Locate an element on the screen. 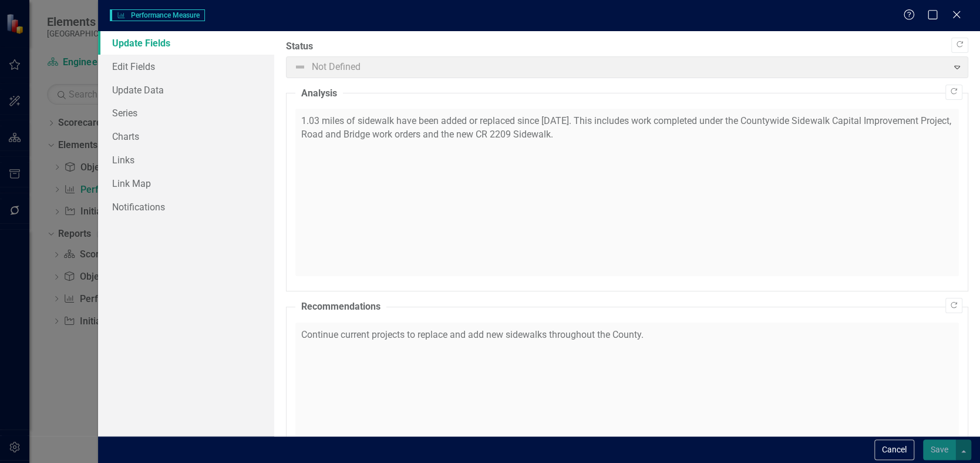 Image resolution: width=980 pixels, height=463 pixels. button: Save is located at coordinates (939, 449).